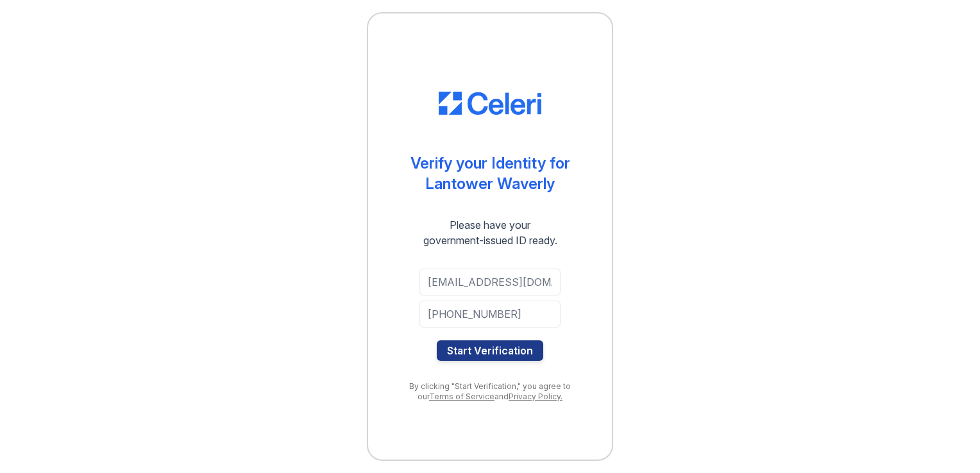  What do you see at coordinates (490, 233) in the screenshot?
I see `div: Please have your government-issued ID ready.` at bounding box center [490, 233].